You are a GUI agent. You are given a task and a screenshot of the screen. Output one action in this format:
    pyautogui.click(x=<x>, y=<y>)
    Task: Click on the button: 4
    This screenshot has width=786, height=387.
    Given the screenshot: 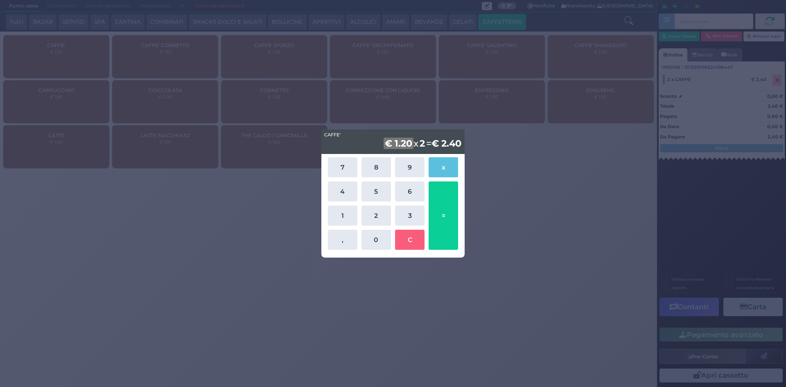 What is the action you would take?
    pyautogui.click(x=343, y=191)
    